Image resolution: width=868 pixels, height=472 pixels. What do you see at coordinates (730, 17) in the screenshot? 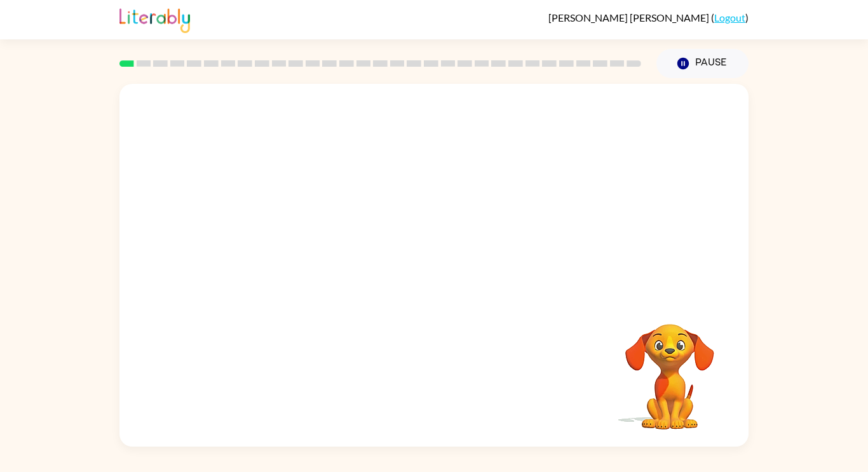
I see `a: Logout` at bounding box center [730, 17].